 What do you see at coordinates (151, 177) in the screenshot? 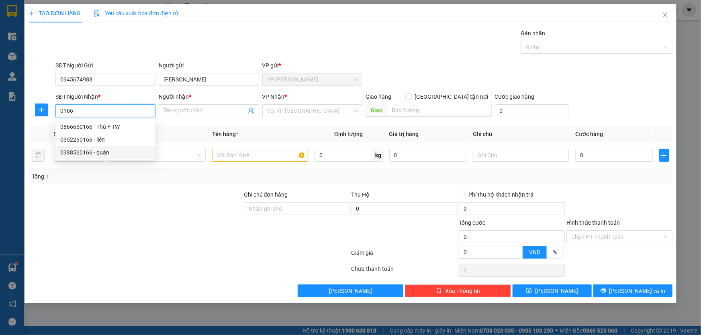
I see `div: Tổng: 1` at bounding box center [151, 177].